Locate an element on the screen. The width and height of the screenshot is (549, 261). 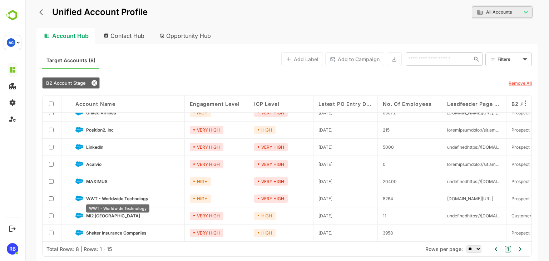
span: Acalvio is located at coordinates (69, 164).